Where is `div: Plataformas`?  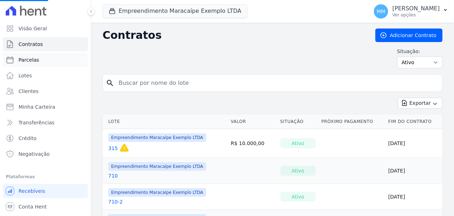 div: Plataformas is located at coordinates (45, 177).